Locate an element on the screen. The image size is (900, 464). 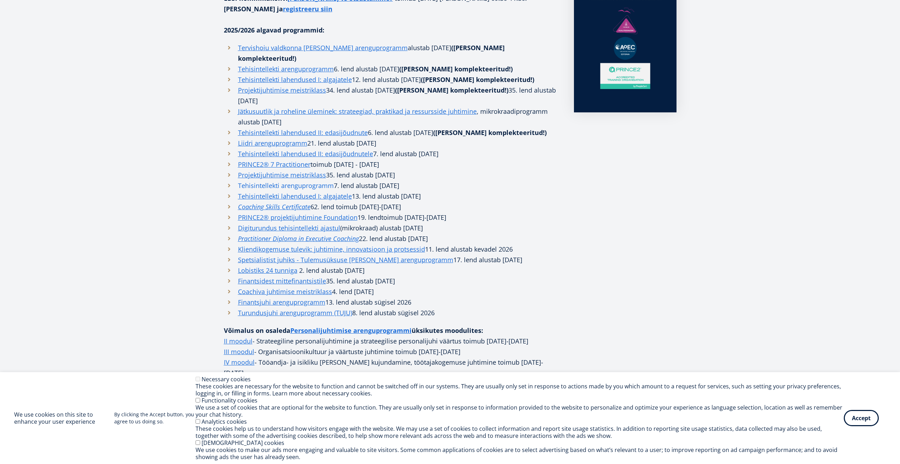
label: Functionality cookies is located at coordinates (229, 401).